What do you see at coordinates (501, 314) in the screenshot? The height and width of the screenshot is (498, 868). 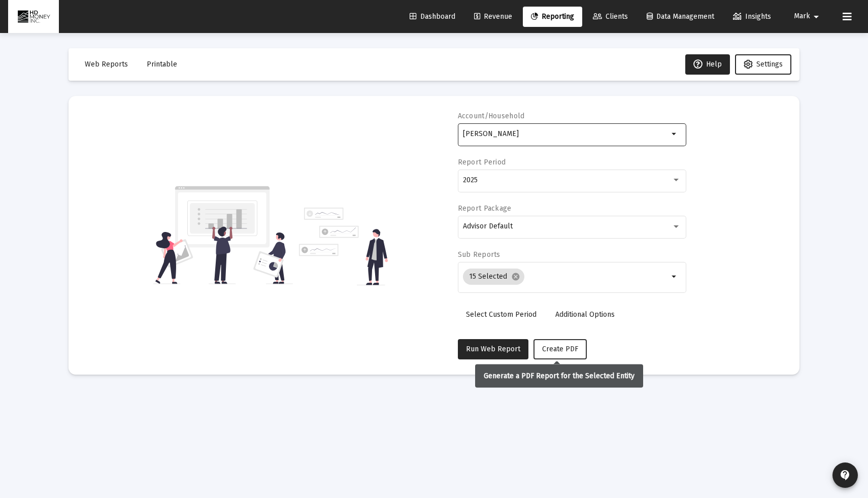 I see `span: Select Custom Period` at bounding box center [501, 314].